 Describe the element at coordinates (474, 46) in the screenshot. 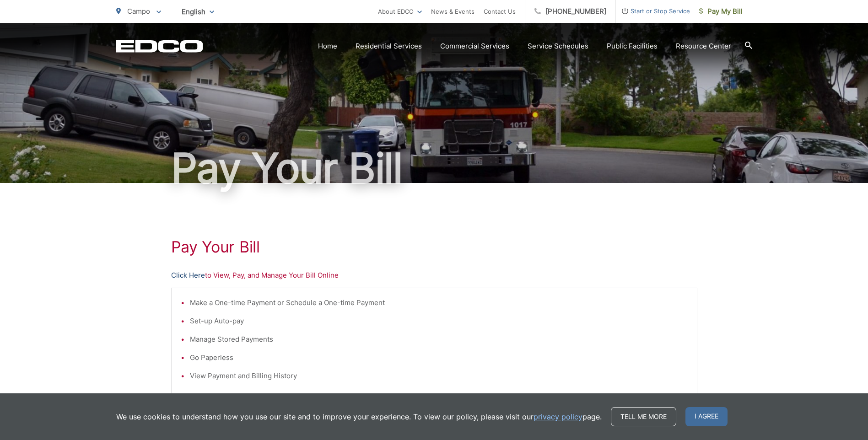

I see `a: Commercial Services` at that location.